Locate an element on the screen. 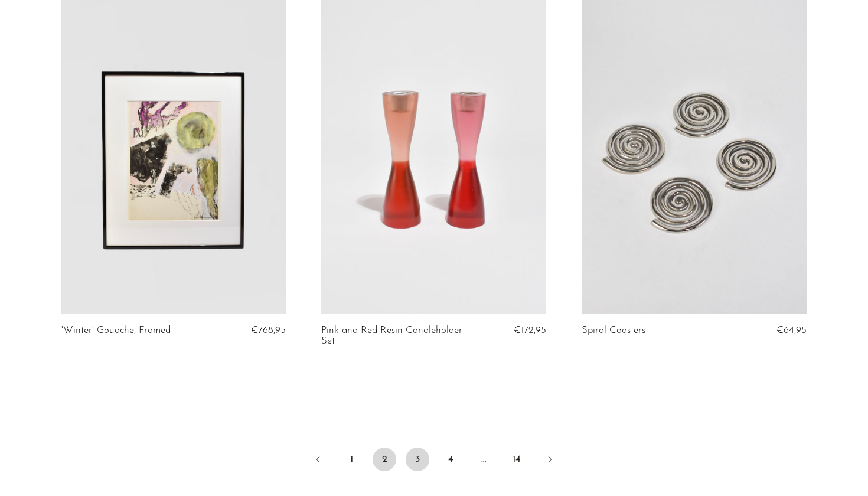 This screenshot has width=868, height=496. span: €64,95 is located at coordinates (792, 330).